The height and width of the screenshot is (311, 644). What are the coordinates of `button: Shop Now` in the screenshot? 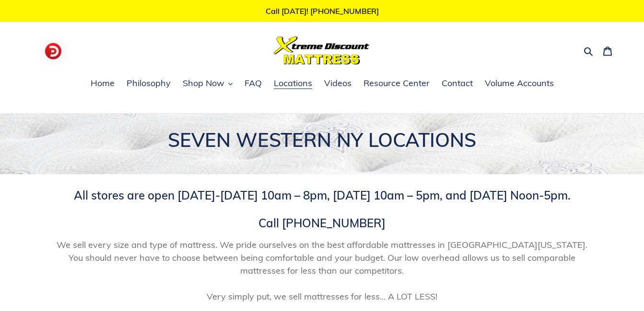 It's located at (208, 84).